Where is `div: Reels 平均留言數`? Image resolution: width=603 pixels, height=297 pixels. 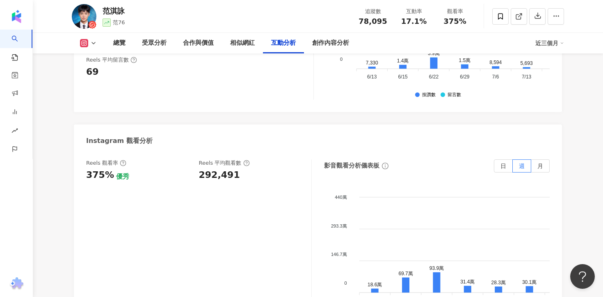
div: Reels 平均留言數 is located at coordinates (112, 60).